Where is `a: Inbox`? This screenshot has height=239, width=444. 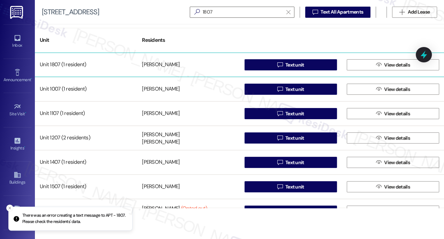
a: Inbox is located at coordinates (17, 41).